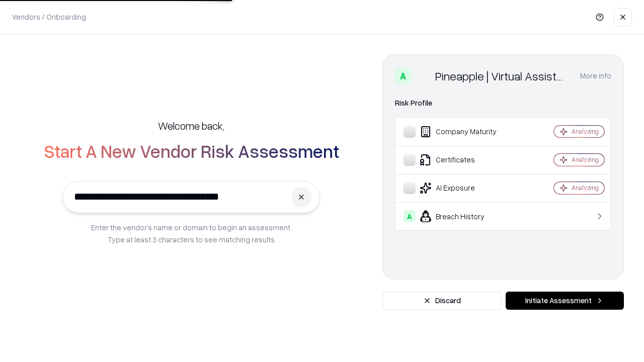 This screenshot has height=362, width=644. What do you see at coordinates (423, 76) in the screenshot?
I see `img: Pineapple | Virtual Assistant Agency` at bounding box center [423, 76].